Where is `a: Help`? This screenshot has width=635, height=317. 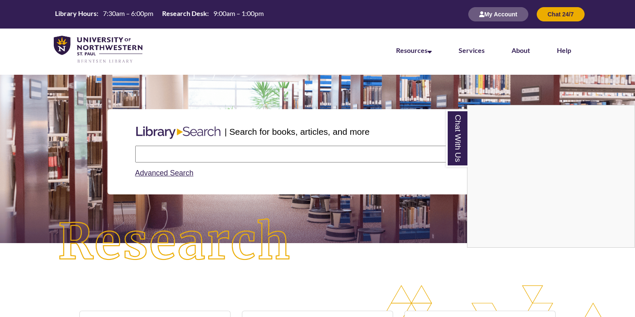 a: Help is located at coordinates (564, 50).